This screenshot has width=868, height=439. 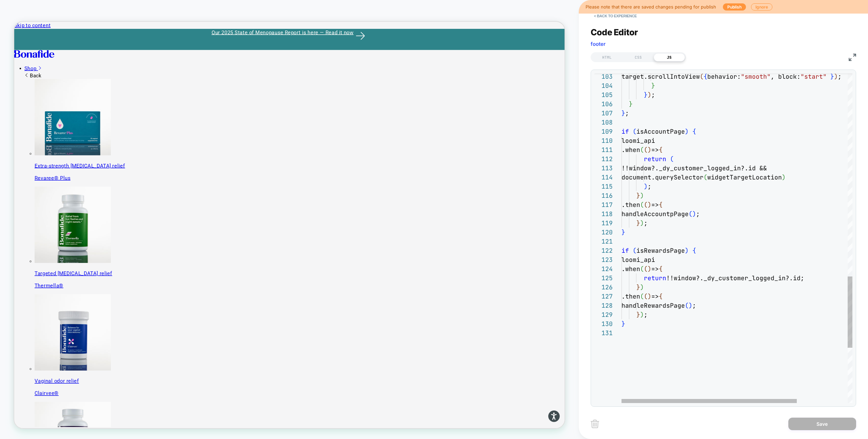 I want to click on button: < Back to experience, so click(x=615, y=16).